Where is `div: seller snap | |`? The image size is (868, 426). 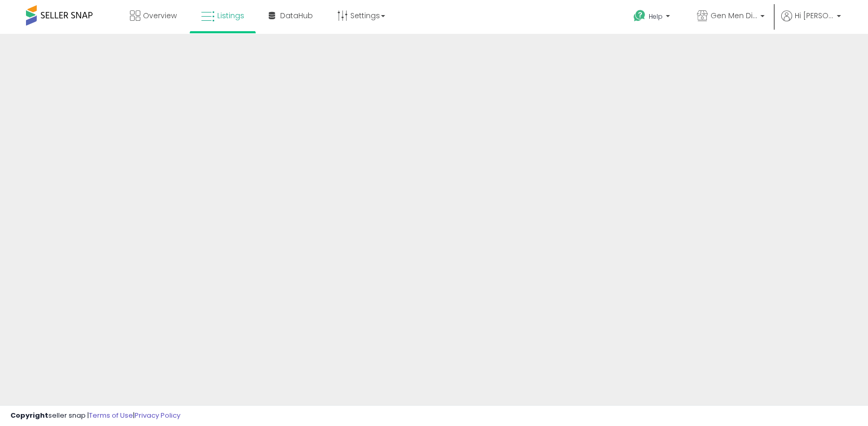 div: seller snap | | is located at coordinates (95, 416).